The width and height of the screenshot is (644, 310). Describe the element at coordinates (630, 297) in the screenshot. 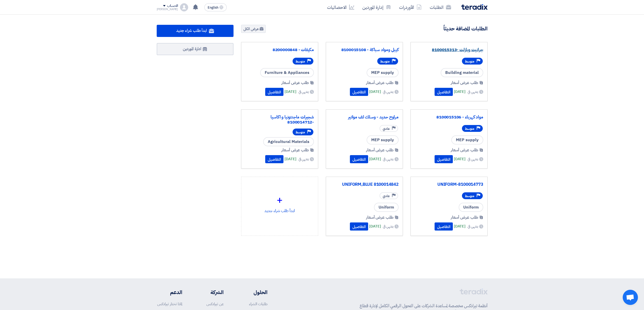

I see `a: Open chat` at that location.